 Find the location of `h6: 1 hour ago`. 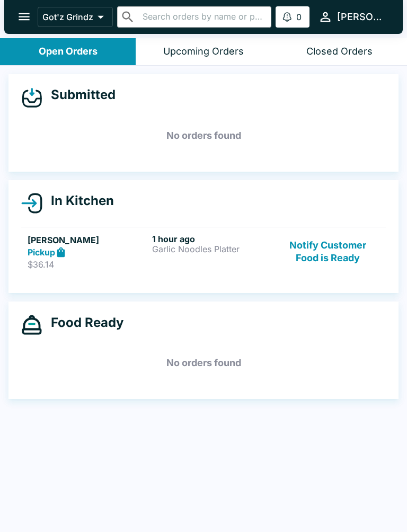

h6: 1 hour ago is located at coordinates (212, 239).